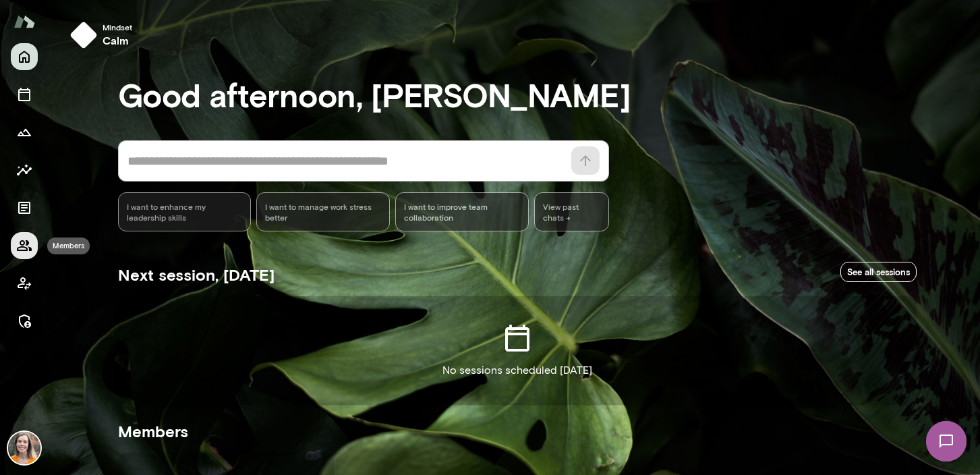 The height and width of the screenshot is (475, 980). I want to click on span: I want to enhance my leadership skills, so click(185, 212).